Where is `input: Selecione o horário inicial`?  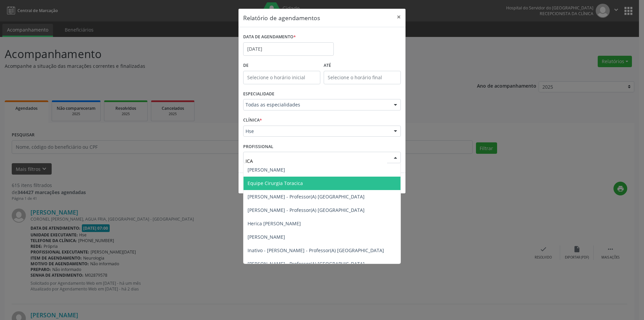 input: Selecione o horário inicial is located at coordinates (281, 78).